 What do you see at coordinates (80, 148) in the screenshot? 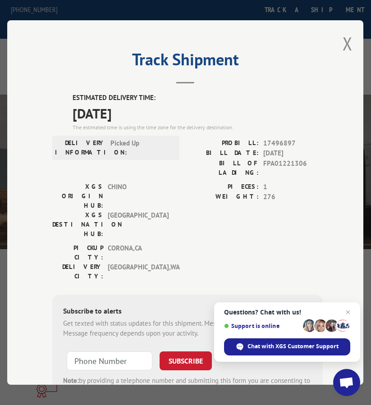
I see `label: DELIVERY INFORMATION:` at bounding box center [80, 148].